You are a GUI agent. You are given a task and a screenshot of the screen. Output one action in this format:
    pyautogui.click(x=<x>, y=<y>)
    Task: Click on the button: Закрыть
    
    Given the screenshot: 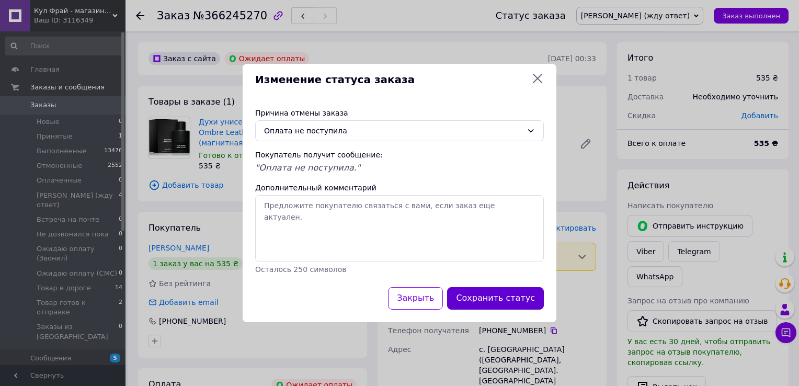 What is the action you would take?
    pyautogui.click(x=415, y=298)
    